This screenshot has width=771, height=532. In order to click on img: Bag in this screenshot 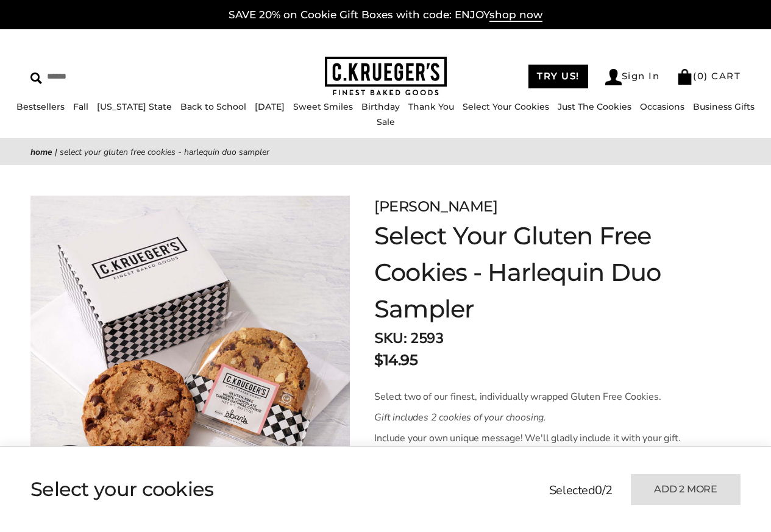, I will do `click(684, 77)`.